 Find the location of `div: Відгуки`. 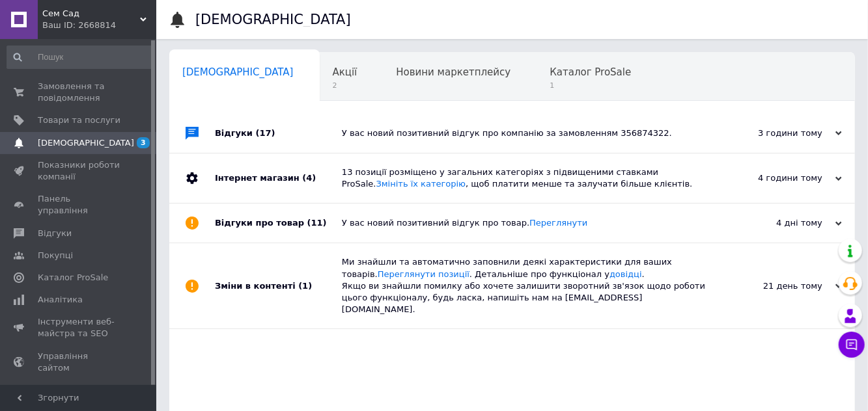

div: Відгуки is located at coordinates (278, 133).